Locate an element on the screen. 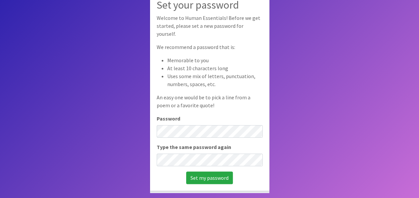 Image resolution: width=419 pixels, height=198 pixels. li: Memorable to you is located at coordinates (215, 60).